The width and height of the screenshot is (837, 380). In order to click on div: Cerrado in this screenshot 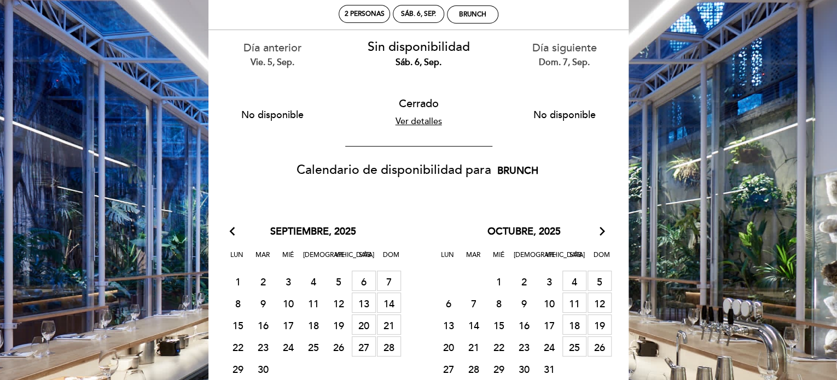, I will do `click(419, 104)`.